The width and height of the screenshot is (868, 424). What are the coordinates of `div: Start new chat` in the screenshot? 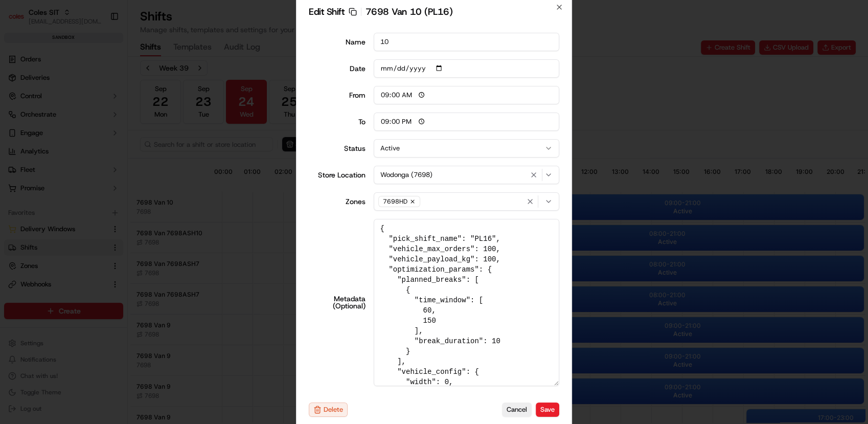 It's located at (101, 103).